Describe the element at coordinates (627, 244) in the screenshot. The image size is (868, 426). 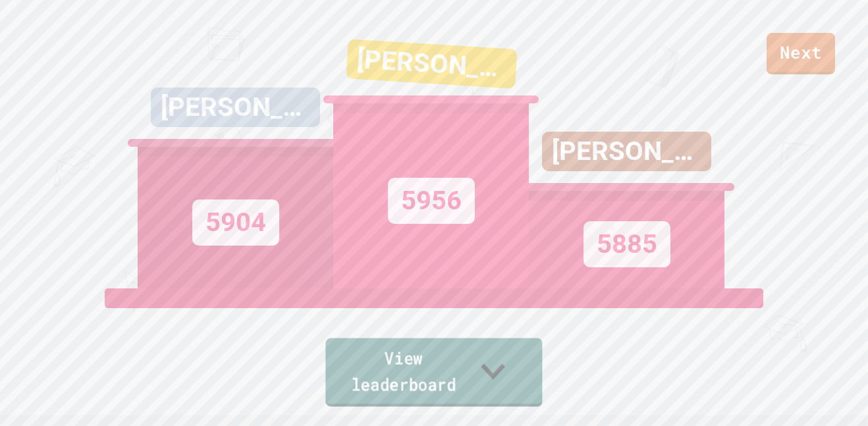
I see `div: 5885` at that location.